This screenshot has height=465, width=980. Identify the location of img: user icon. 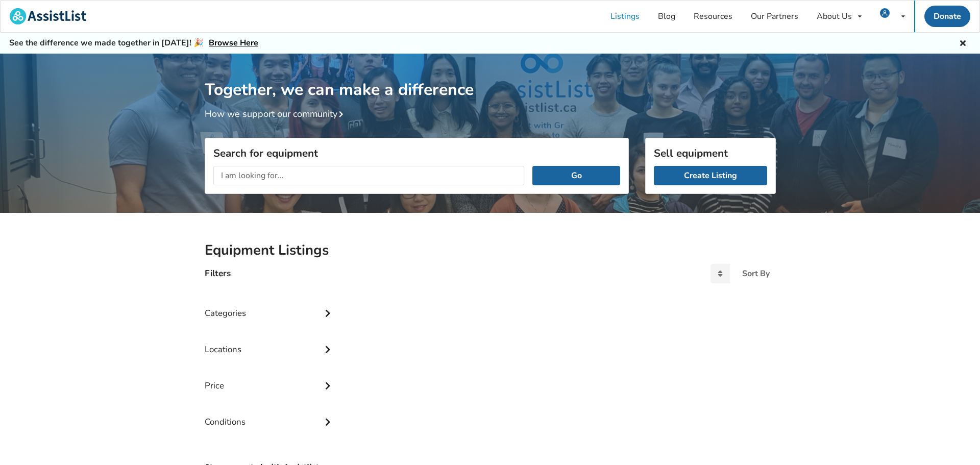
(884, 12).